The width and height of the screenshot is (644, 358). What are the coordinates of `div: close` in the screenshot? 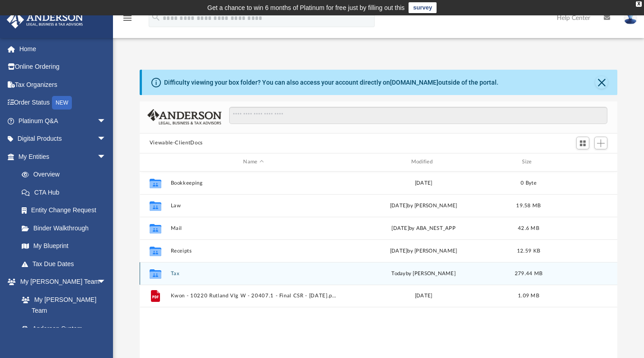 It's located at (639, 4).